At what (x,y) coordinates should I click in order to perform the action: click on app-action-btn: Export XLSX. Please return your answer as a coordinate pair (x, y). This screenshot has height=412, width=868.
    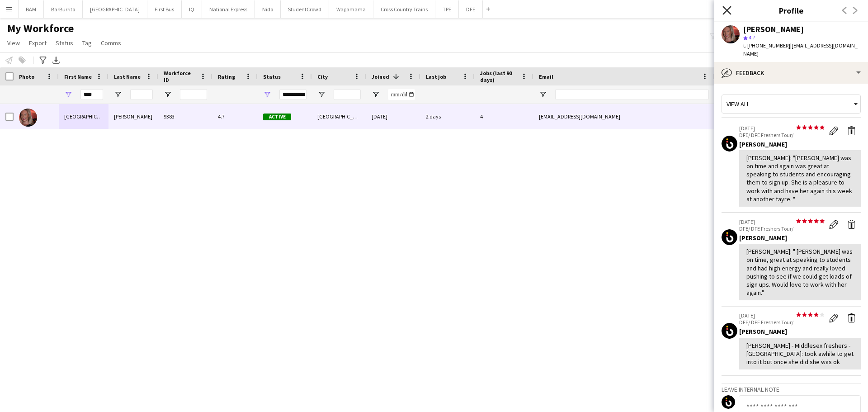
    Looking at the image, I should click on (56, 60).